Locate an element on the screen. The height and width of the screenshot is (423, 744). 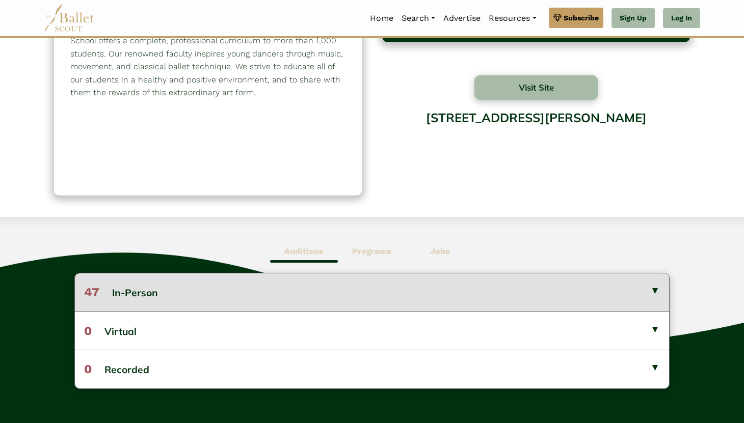
a: Sign Up is located at coordinates (633, 18).